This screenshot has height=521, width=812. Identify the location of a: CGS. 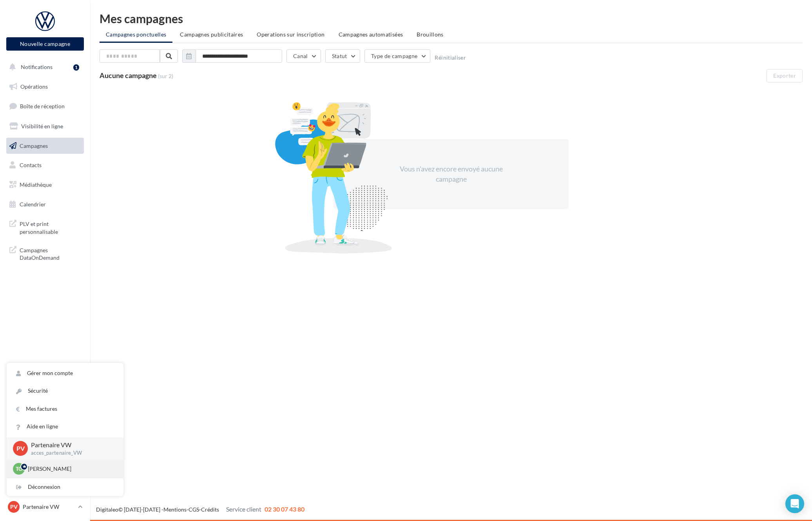
(193, 509).